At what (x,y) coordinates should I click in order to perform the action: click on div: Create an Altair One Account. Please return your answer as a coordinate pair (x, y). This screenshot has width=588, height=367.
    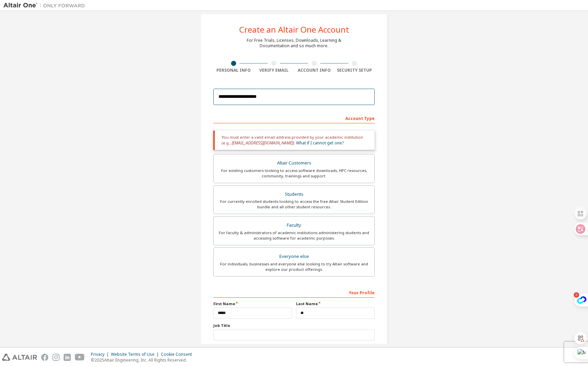
    Looking at the image, I should click on (294, 30).